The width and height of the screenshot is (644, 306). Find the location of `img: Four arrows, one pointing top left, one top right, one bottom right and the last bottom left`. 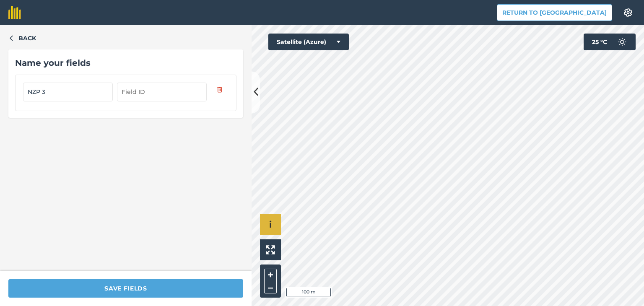

img: Four arrows, one pointing top left, one top right, one bottom right and the last bottom left is located at coordinates (270, 250).